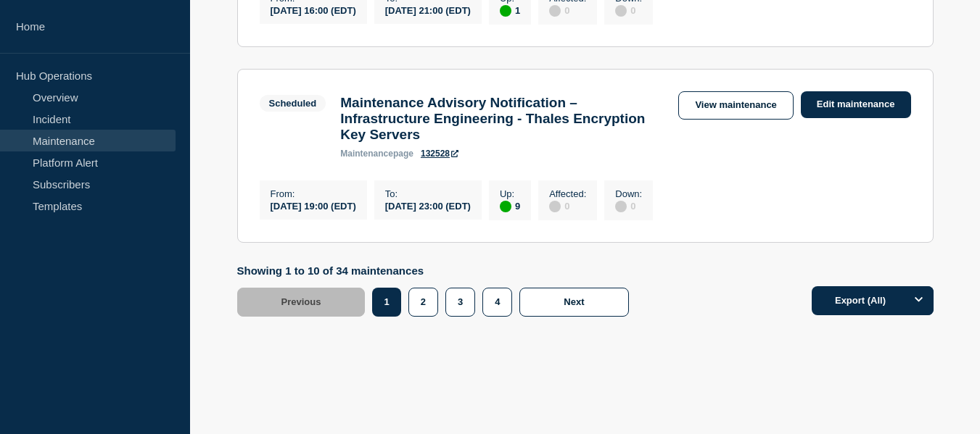 This screenshot has width=980, height=434. Describe the element at coordinates (735, 105) in the screenshot. I see `a: View maintenance` at that location.